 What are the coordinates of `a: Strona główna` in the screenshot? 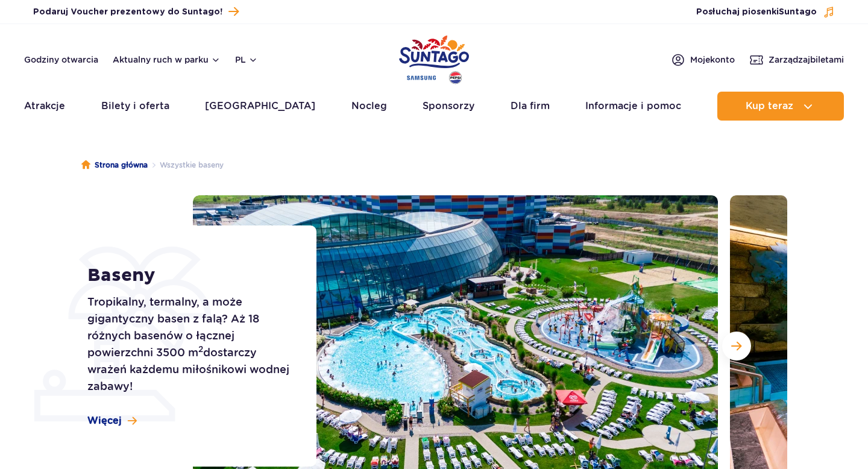 It's located at (115, 165).